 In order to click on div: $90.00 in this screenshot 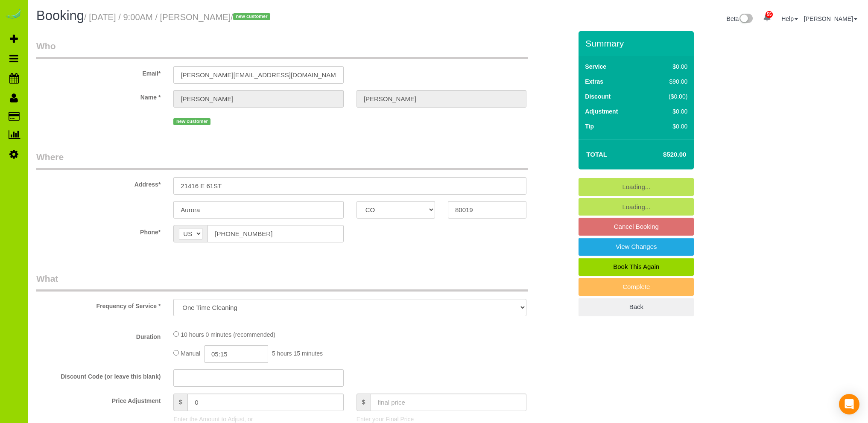, I will do `click(669, 82)`.